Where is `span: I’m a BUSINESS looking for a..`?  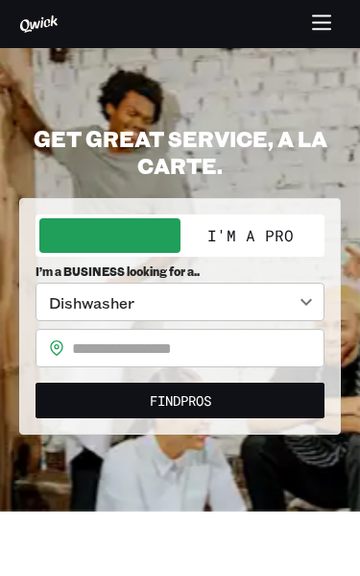
span: I’m a BUSINESS looking for a.. is located at coordinates (180, 271).